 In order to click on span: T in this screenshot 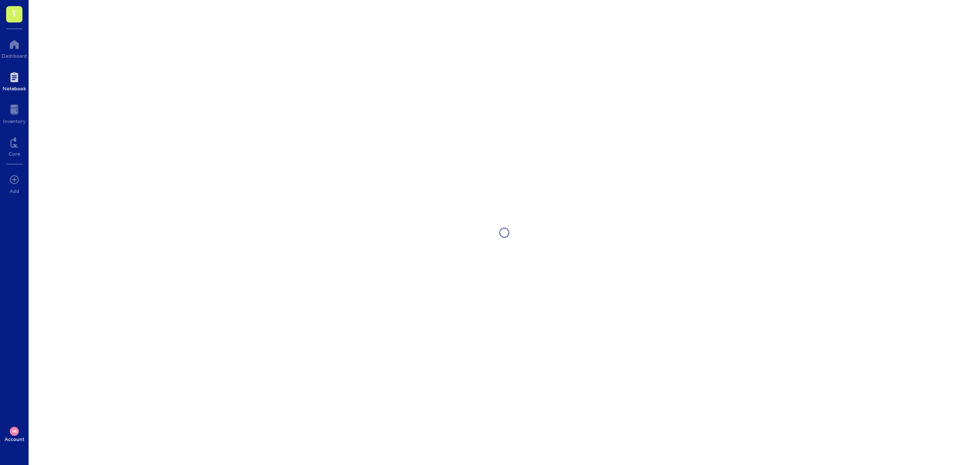, I will do `click(14, 13)`.